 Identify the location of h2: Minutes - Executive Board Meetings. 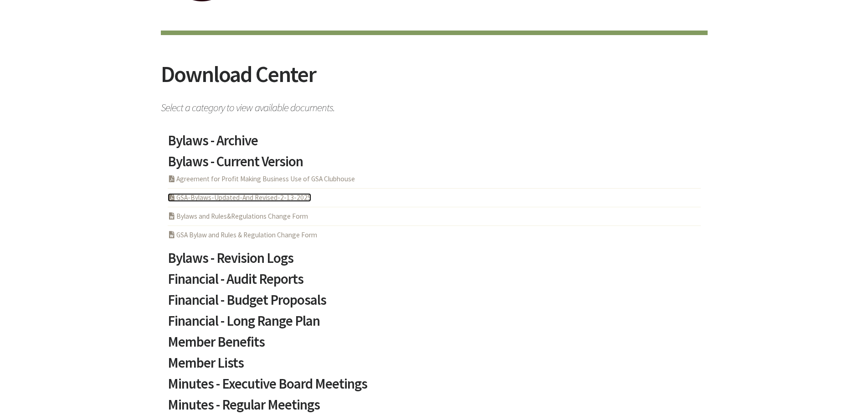
(434, 388).